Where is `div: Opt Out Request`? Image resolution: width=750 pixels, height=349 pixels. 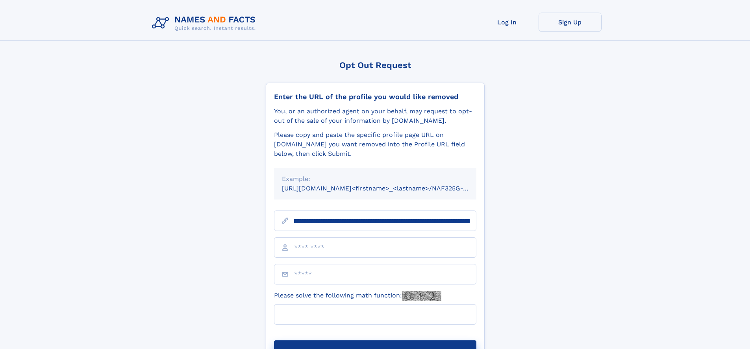
div: Opt Out Request is located at coordinates (375, 65).